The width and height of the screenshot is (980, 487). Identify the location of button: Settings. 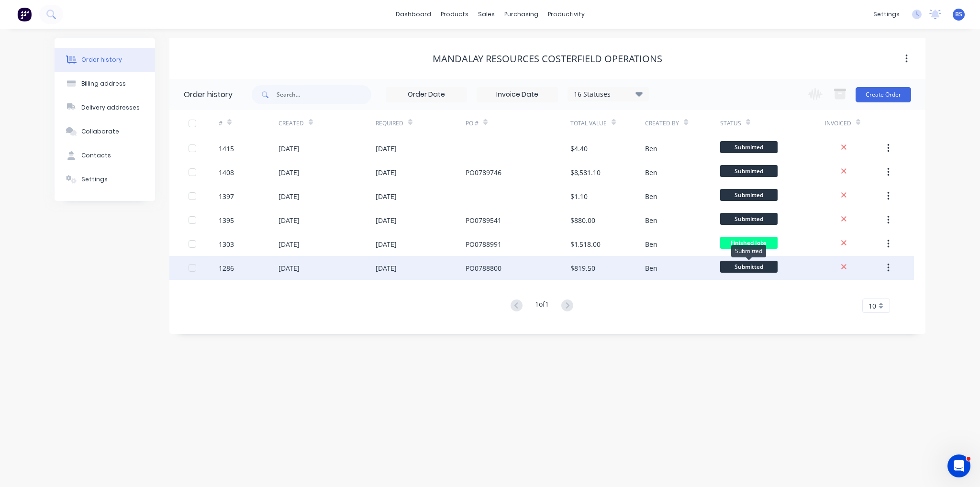
(105, 179).